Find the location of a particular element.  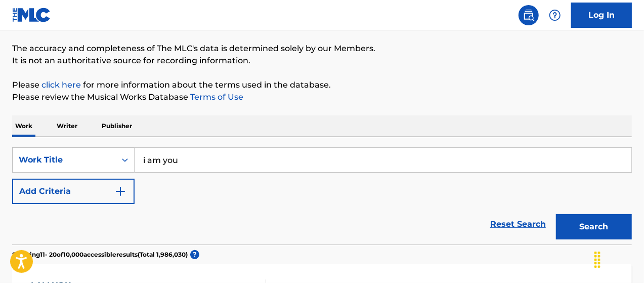

a: Reset Search is located at coordinates (518, 225).